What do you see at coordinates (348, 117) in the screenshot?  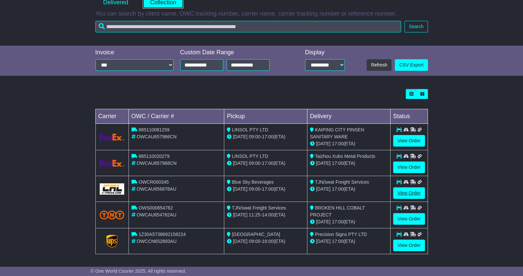 I see `td: Delivery` at bounding box center [348, 117].